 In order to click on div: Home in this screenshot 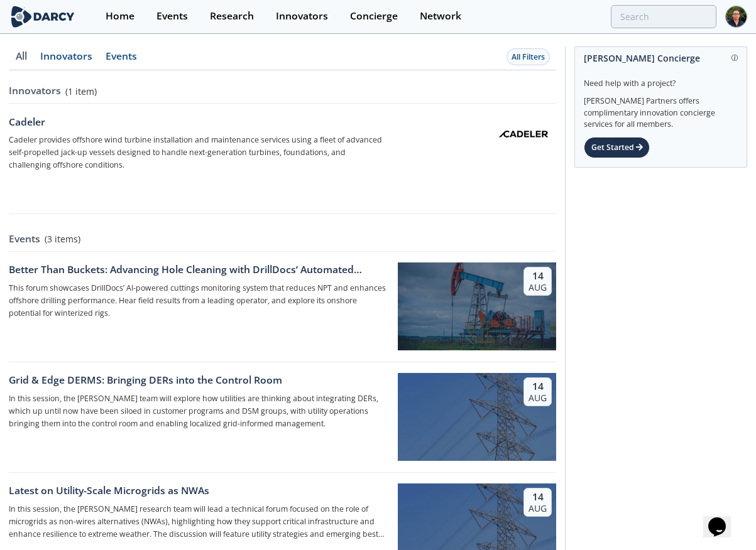, I will do `click(120, 16)`.